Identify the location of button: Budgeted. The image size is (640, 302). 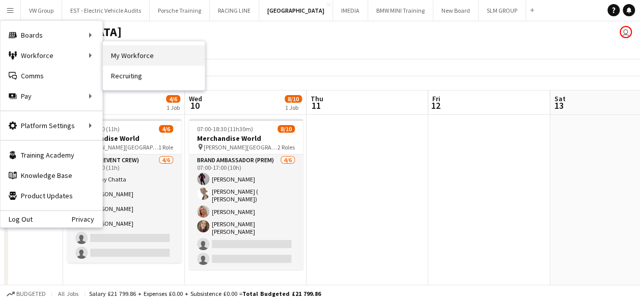
(26, 294).